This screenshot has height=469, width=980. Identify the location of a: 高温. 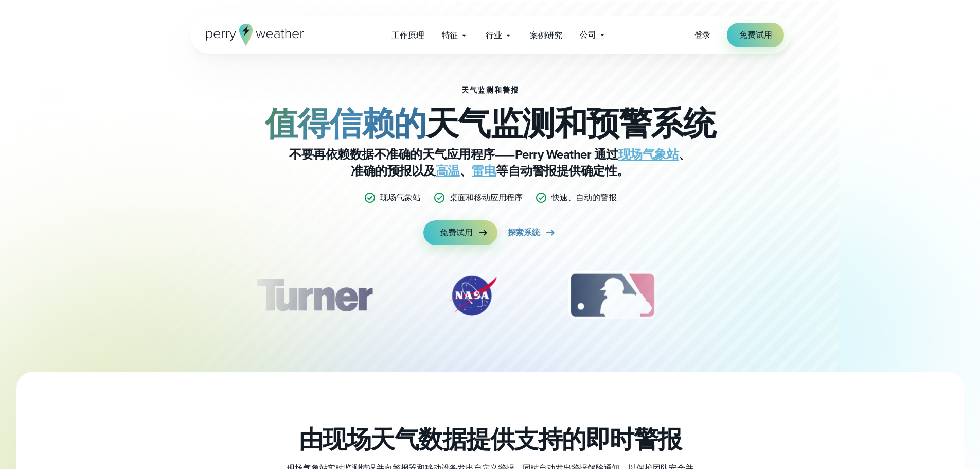
(448, 170).